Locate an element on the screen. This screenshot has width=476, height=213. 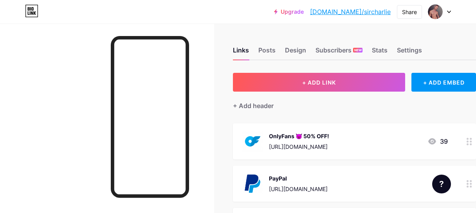
span: + ADD LINK is located at coordinates (319, 82).